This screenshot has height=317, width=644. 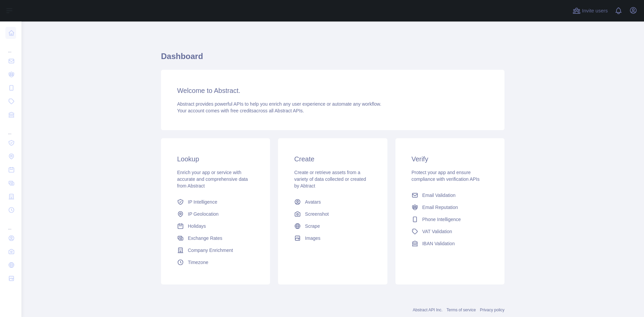 I want to click on a: Images, so click(x=333, y=238).